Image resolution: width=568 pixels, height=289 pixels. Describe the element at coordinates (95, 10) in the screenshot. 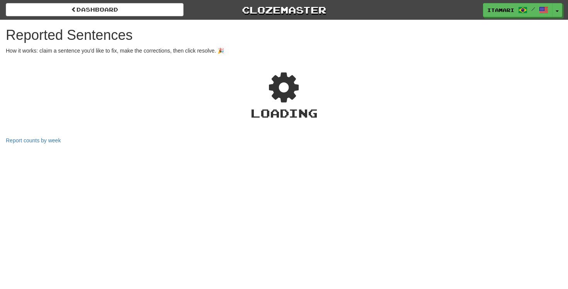

I see `a: Dashboard` at that location.